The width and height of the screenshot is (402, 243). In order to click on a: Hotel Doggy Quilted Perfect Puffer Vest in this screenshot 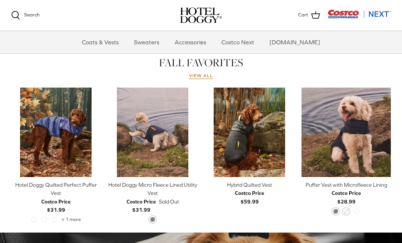, I will do `click(56, 132)`.